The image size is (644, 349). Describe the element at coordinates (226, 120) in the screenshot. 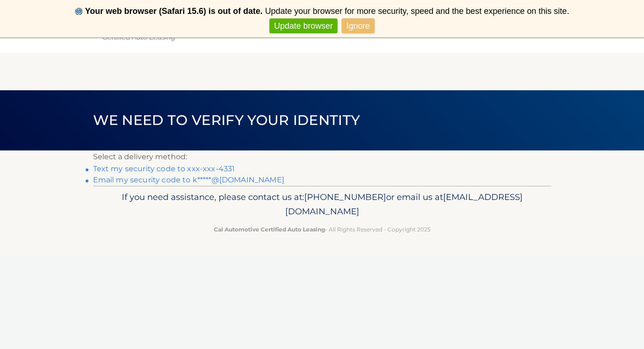

I see `span: We need to verify your identity` at that location.